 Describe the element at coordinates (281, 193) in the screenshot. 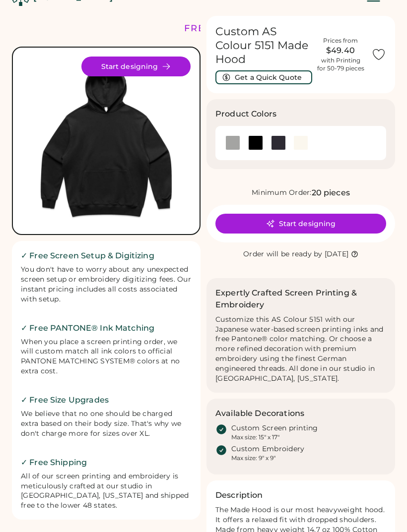

I see `div: Minimum Order:` at that location.